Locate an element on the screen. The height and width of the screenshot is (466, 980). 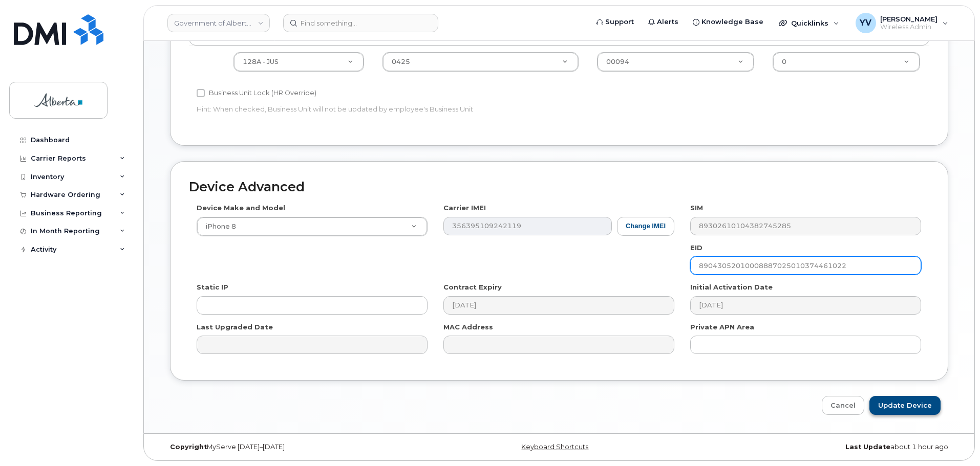
a: Alerts is located at coordinates (663, 22).